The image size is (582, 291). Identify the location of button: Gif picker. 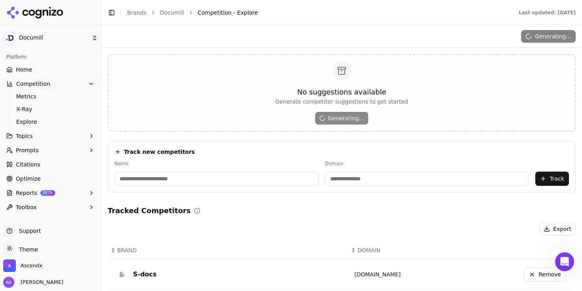
(41, 222).